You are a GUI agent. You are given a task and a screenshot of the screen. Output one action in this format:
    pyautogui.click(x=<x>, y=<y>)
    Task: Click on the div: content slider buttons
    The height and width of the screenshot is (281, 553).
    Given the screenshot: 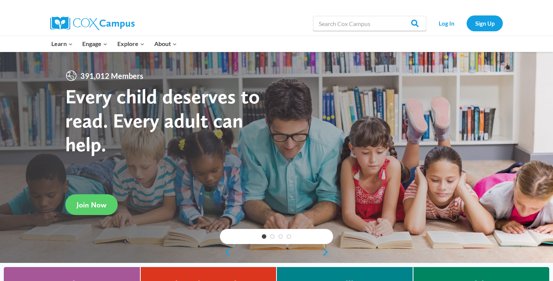 What is the action you would take?
    pyautogui.click(x=277, y=252)
    